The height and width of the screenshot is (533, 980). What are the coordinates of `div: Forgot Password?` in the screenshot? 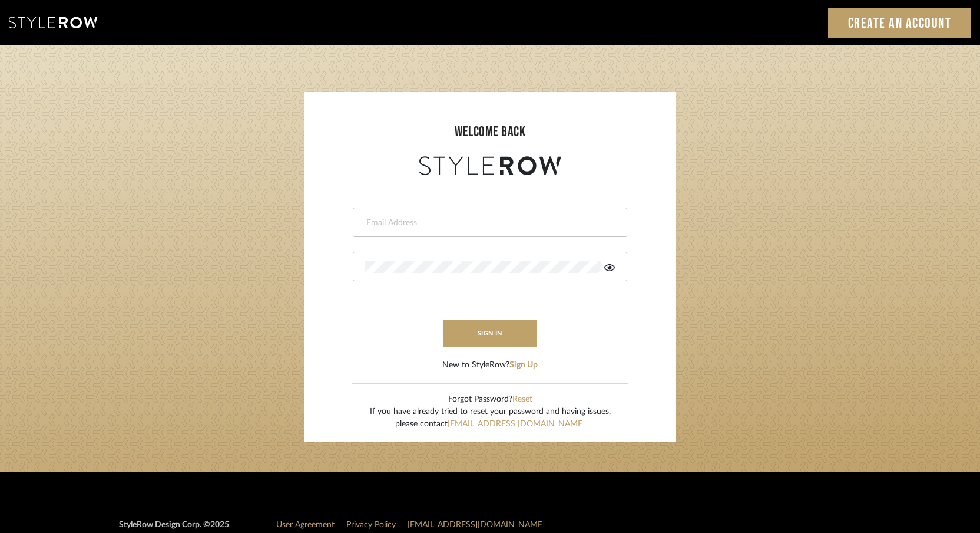 It's located at (490, 399).